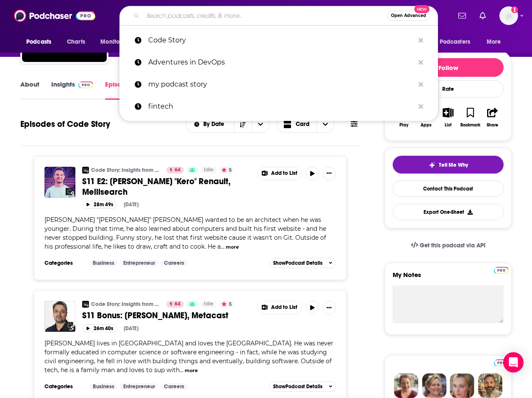 This screenshot has height=398, width=532. What do you see at coordinates (448, 212) in the screenshot?
I see `button: Export One-Sheet` at bounding box center [448, 212].